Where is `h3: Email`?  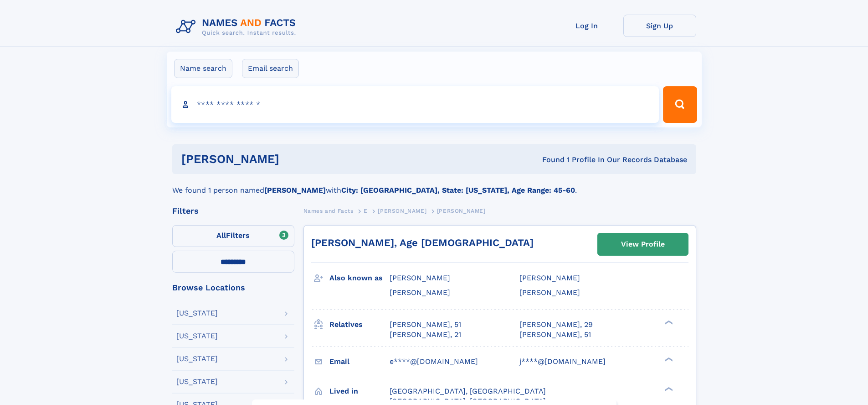 h3: Email is located at coordinates (359, 361).